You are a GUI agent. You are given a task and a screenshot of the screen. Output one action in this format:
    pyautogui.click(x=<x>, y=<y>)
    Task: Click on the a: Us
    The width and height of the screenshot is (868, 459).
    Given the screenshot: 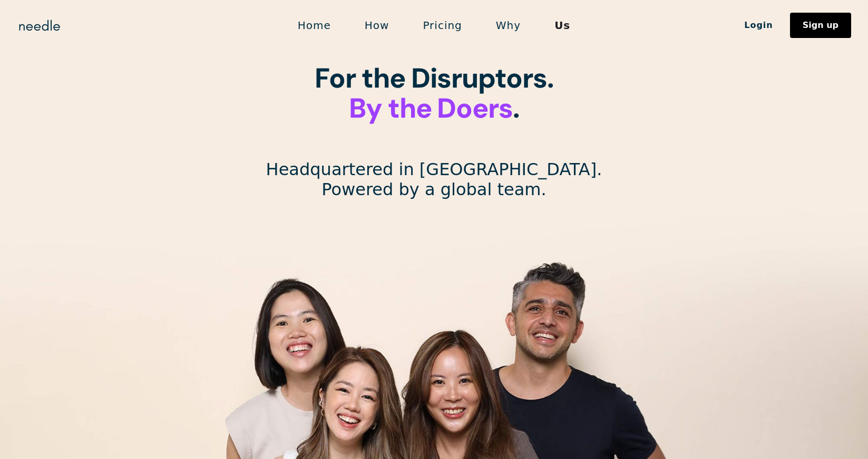 What is the action you would take?
    pyautogui.click(x=562, y=26)
    